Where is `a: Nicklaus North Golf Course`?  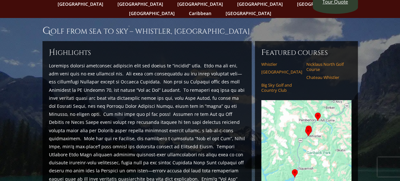
a: Nicklaus North Golf Course is located at coordinates (327, 67).